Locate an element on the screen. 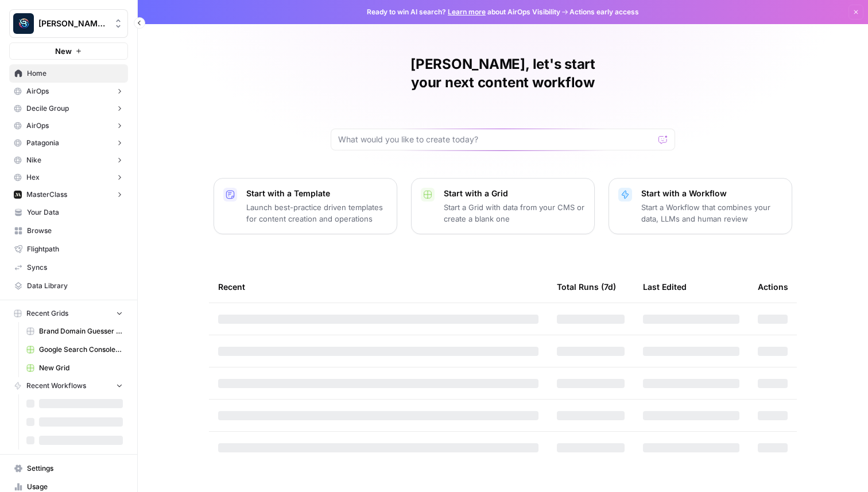 The image size is (868, 492). span: Hex is located at coordinates (33, 177).